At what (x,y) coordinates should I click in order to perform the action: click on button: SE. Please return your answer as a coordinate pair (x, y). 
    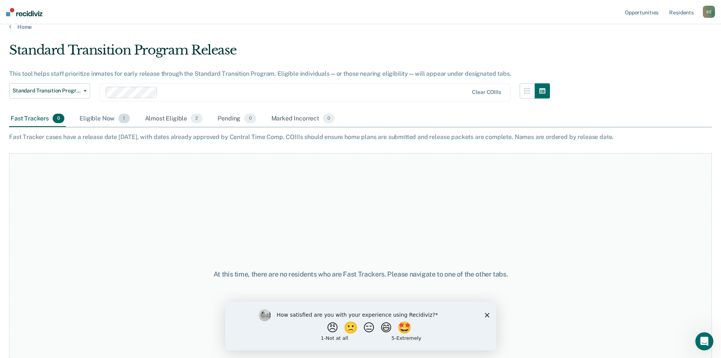
    Looking at the image, I should click on (709, 12).